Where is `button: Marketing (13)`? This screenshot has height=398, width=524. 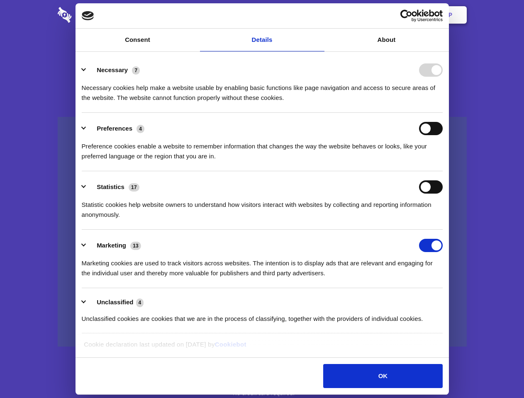
button: Marketing (13) is located at coordinates (114, 245).